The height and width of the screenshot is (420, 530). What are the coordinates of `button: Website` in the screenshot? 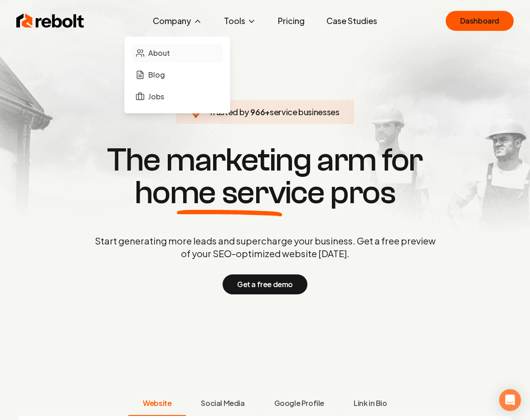 It's located at (157, 404).